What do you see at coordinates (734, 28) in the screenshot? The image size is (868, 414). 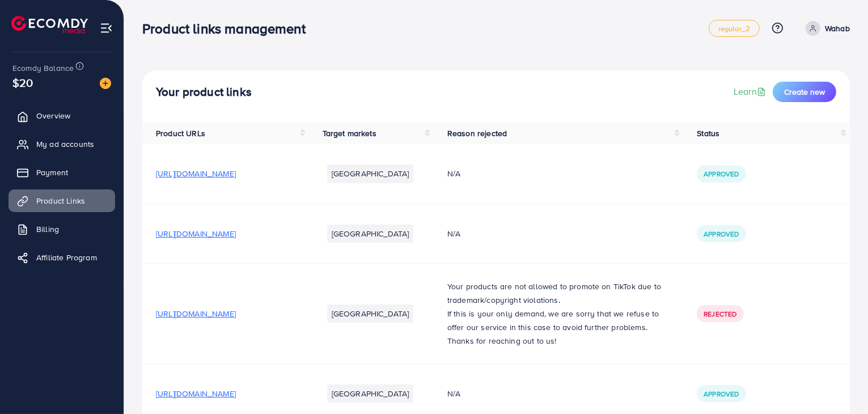 I see `a: regular_2` at bounding box center [734, 28].